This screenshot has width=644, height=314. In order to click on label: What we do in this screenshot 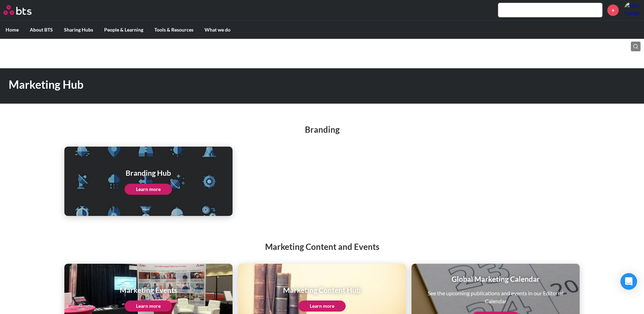, I will do `click(217, 30)`.